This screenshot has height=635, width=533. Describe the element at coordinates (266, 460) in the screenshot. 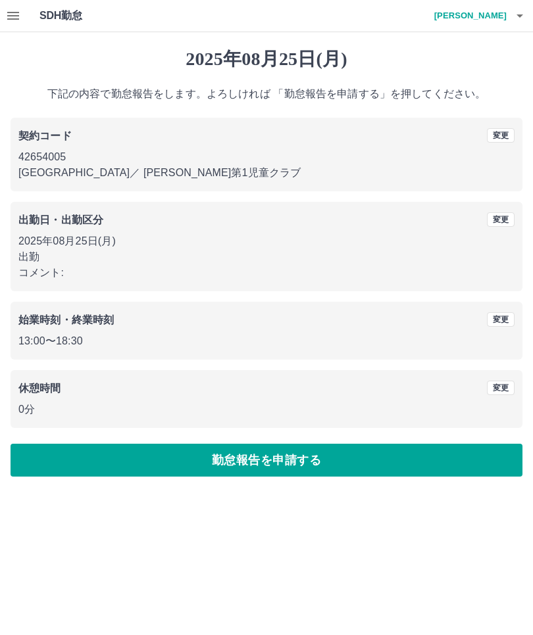

I see `button: 勤怠報告を申請する` at that location.